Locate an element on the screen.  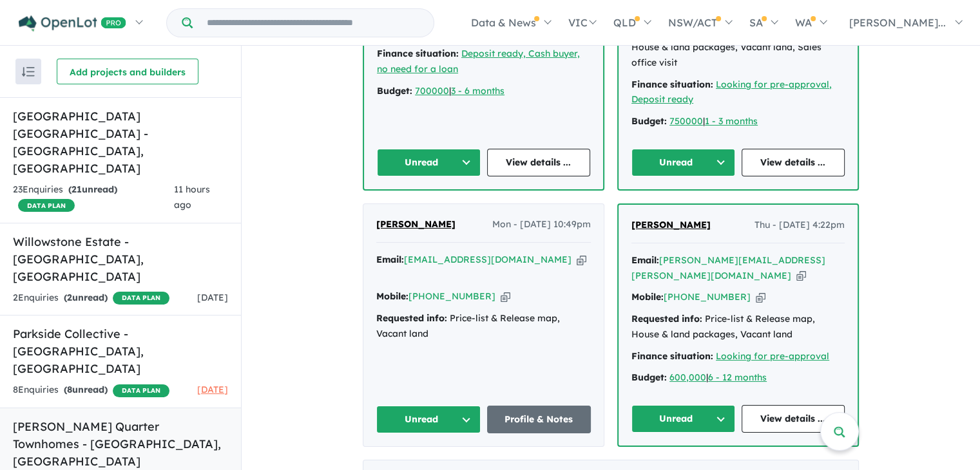
div: 23 Enquir ies is located at coordinates (93, 198).